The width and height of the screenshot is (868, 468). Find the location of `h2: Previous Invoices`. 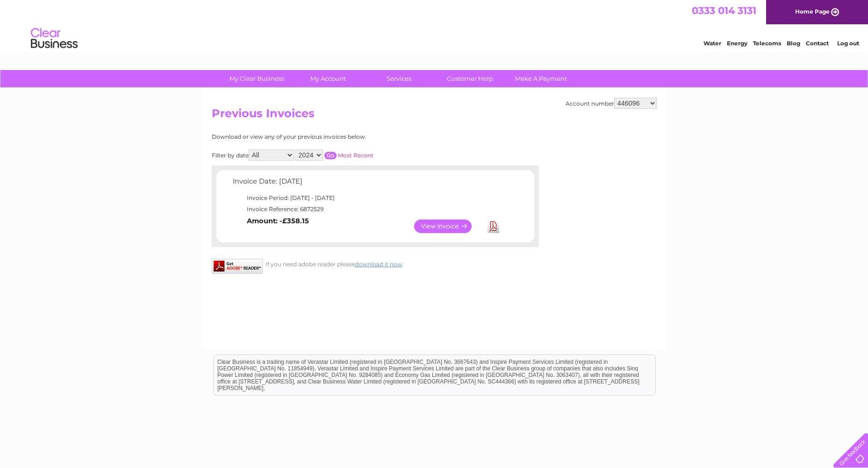

h2: Previous Invoices is located at coordinates (434, 116).